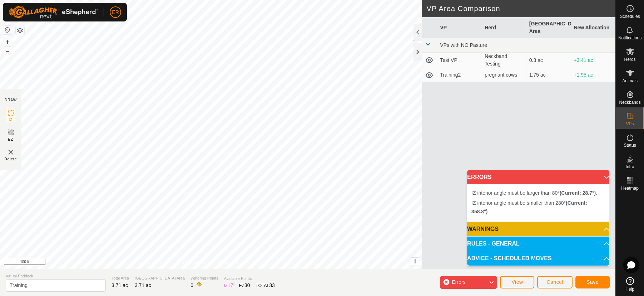  I want to click on p-accordion-header: RULES - GENERAL, so click(538, 244).